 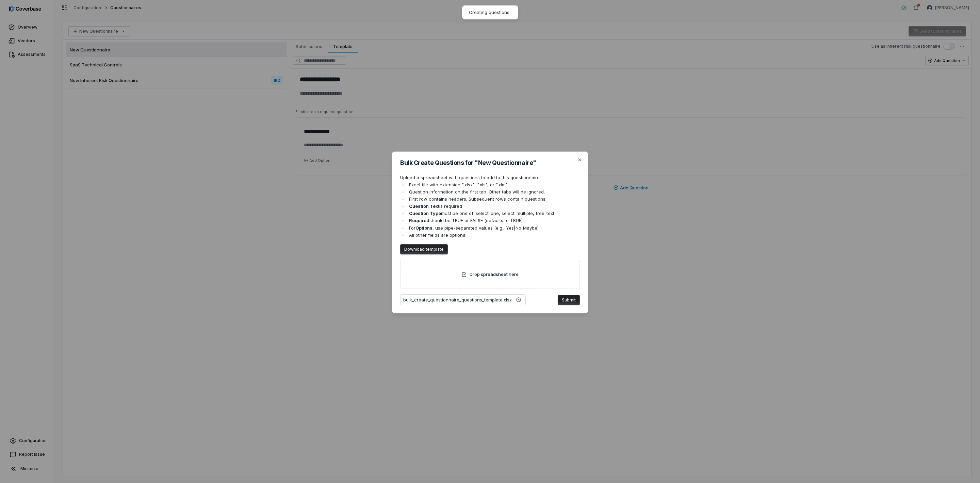 What do you see at coordinates (493, 199) in the screenshot?
I see `li: First row contains headers. Subsequent rows contain questions.` at bounding box center [493, 199].